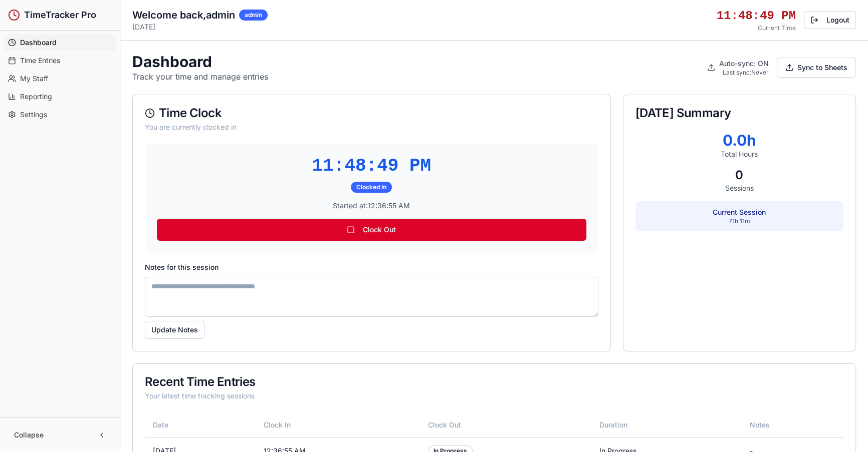 This screenshot has width=868, height=452. What do you see at coordinates (494, 382) in the screenshot?
I see `div: Recent Time Entries` at bounding box center [494, 382].